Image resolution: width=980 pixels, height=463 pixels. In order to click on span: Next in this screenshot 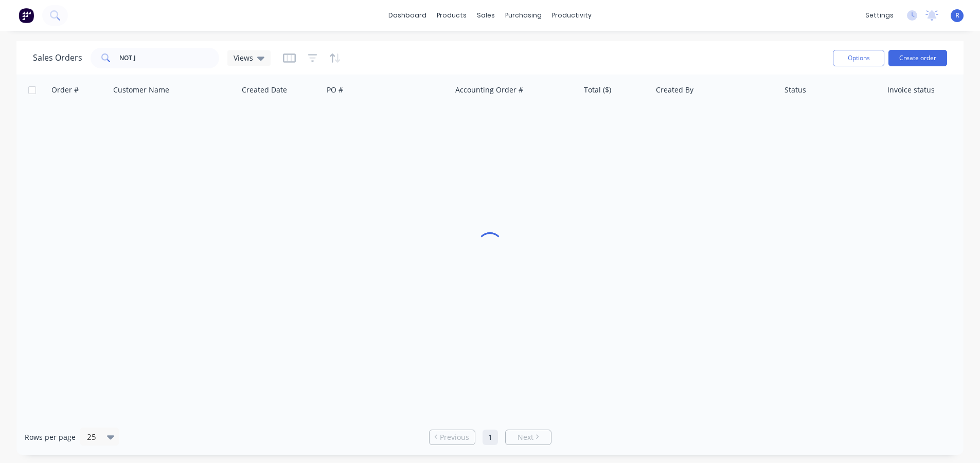, I will do `click(525, 437)`.